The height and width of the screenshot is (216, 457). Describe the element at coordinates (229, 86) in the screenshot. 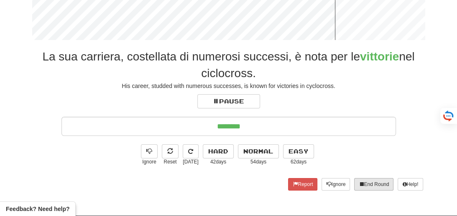

I see `div: His career, studded with numerous successes, is known for victories in cyclocross.` at that location.